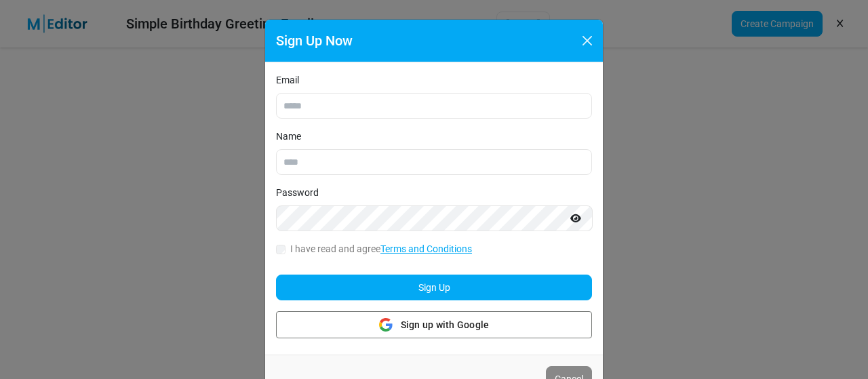  I want to click on label: Password, so click(297, 193).